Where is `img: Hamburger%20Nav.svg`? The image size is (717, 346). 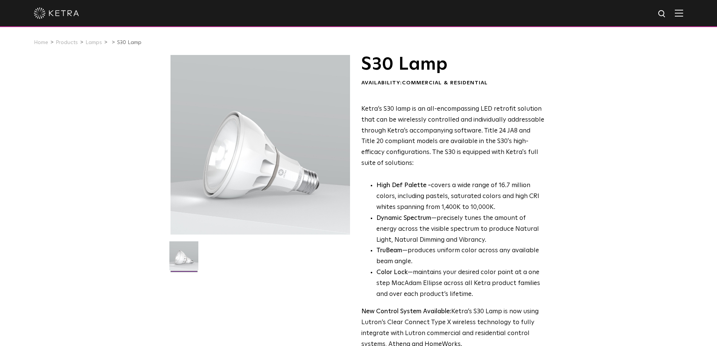
img: Hamburger%20Nav.svg is located at coordinates (679, 13).